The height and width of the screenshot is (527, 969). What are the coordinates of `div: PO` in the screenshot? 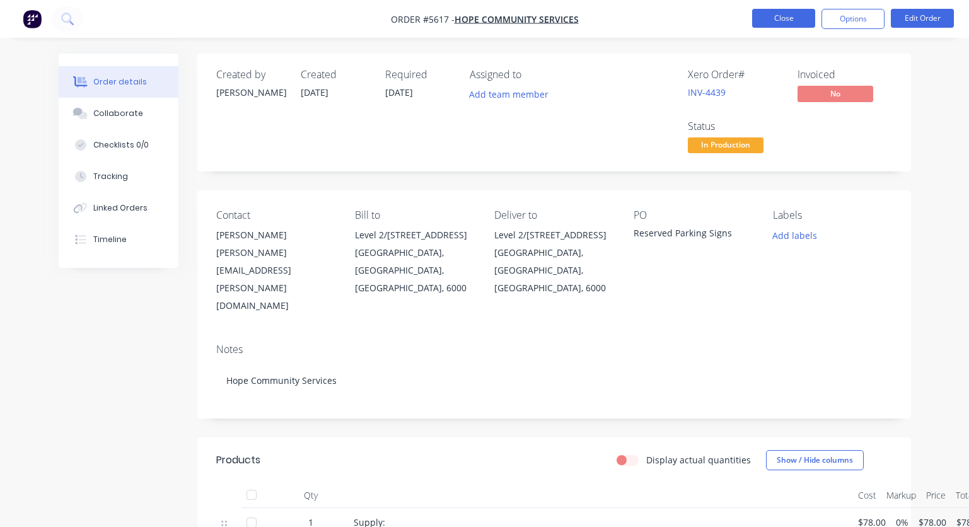 It's located at (693, 215).